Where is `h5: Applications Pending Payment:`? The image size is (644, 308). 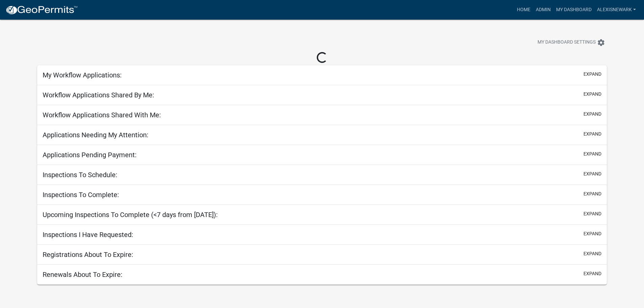 h5: Applications Pending Payment: is located at coordinates (90, 155).